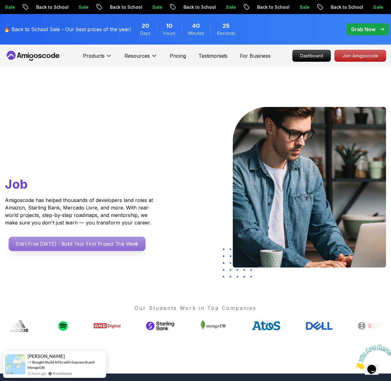 Image resolution: width=391 pixels, height=381 pixels. Describe the element at coordinates (169, 33) in the screenshot. I see `span: Hours` at that location.